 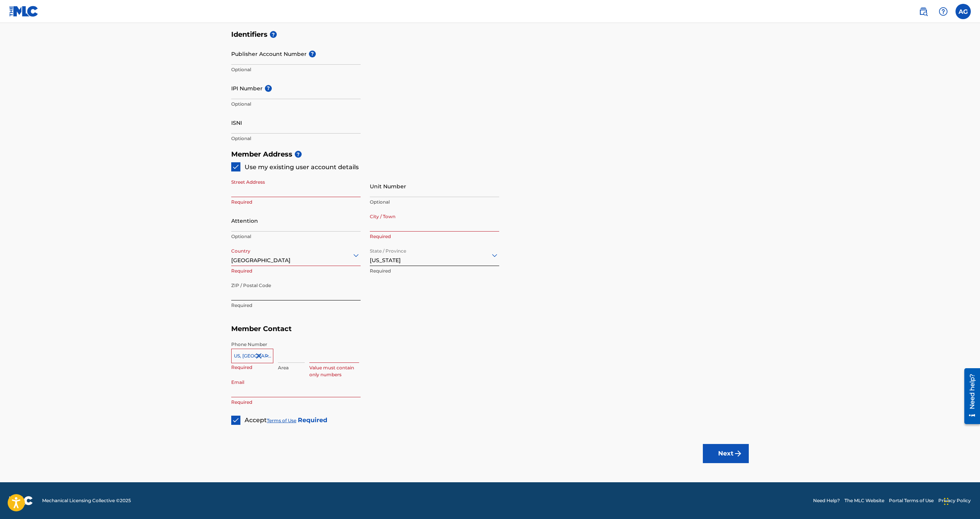 What do you see at coordinates (313, 420) in the screenshot?
I see `strong: Required` at bounding box center [313, 420].